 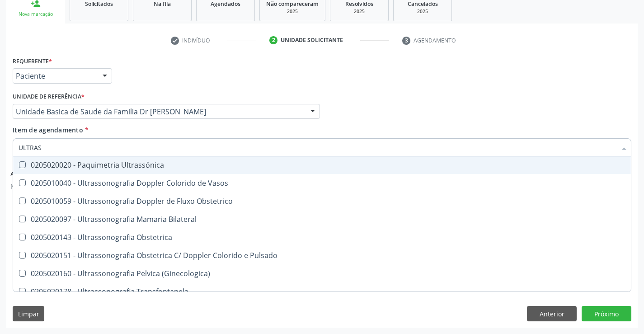 I want to click on button: Limpar, so click(x=28, y=313).